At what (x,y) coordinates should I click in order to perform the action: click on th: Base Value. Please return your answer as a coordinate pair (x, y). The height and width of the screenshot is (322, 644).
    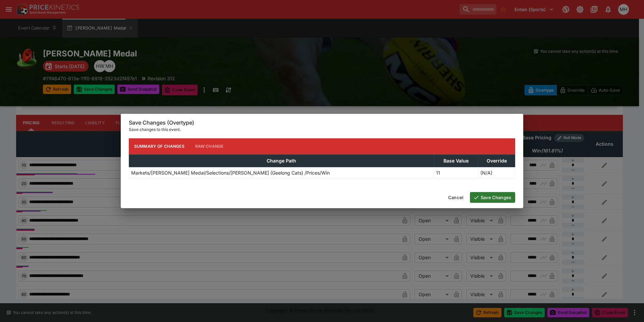
    Looking at the image, I should click on (456, 160).